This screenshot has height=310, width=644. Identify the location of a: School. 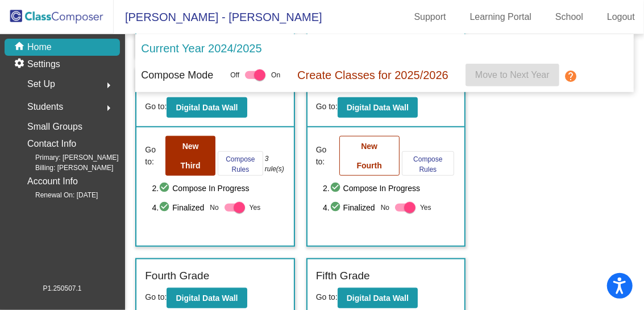
(569, 17).